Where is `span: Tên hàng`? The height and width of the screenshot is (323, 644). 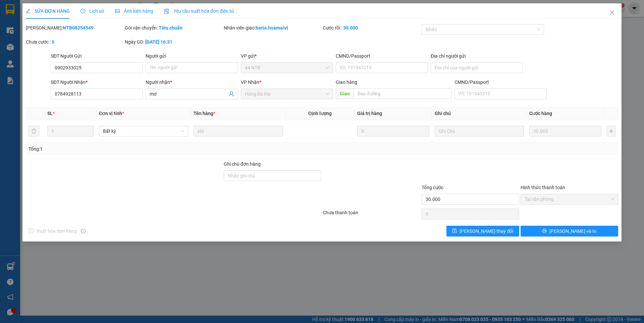
span: Tên hàng is located at coordinates (204, 113).